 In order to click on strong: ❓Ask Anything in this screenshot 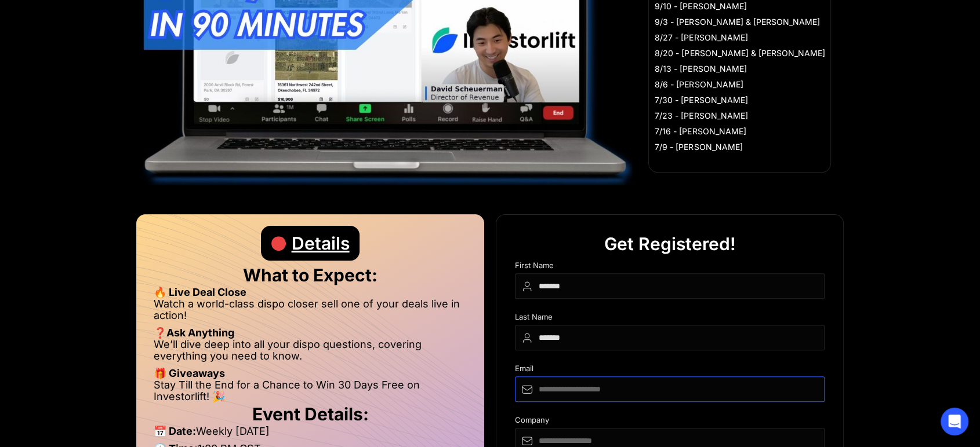, I will do `click(194, 333)`.